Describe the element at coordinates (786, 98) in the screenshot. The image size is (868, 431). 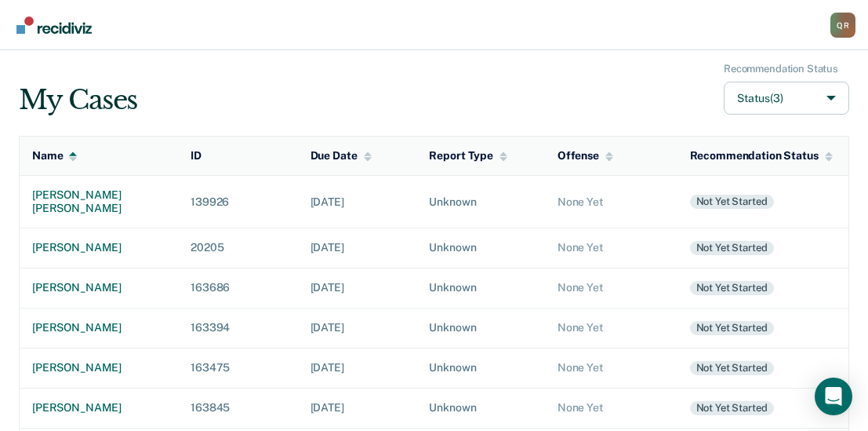
I see `button: Status(3)` at that location.